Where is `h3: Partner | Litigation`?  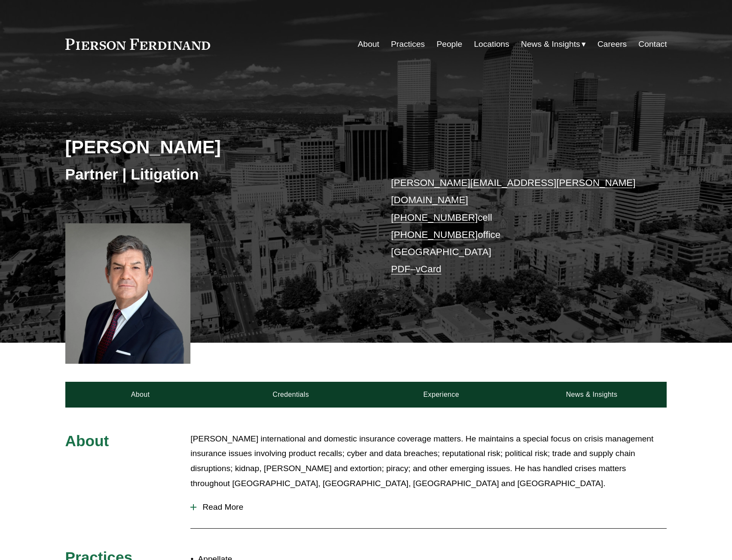 h3: Partner | Litigation is located at coordinates (216, 174).